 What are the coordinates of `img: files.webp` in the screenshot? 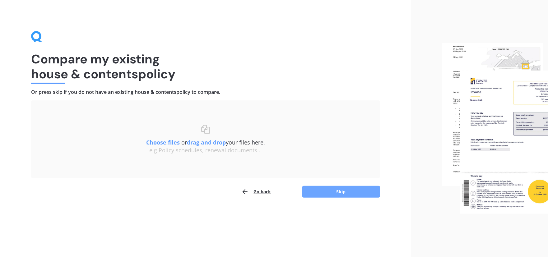 It's located at (495, 129).